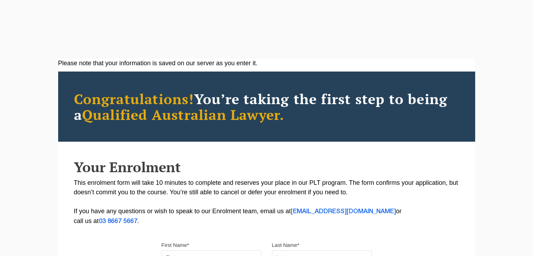  I want to click on h2: Your Enrolment, so click(267, 167).